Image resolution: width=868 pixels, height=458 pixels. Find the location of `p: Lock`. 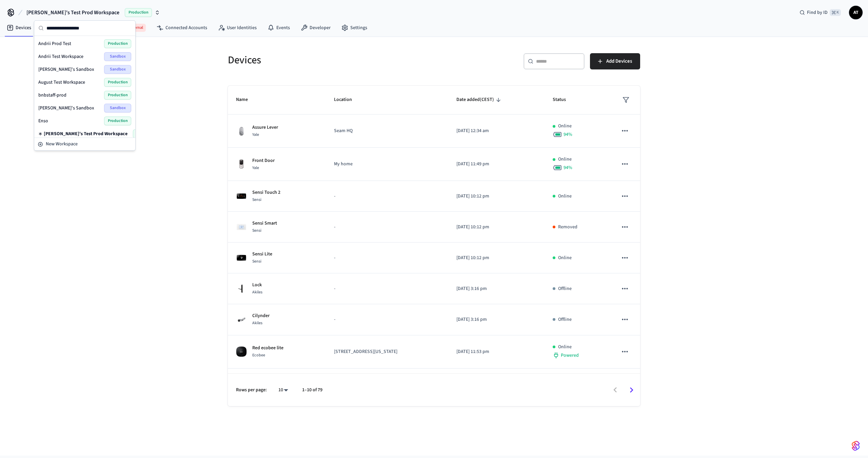

p: Lock is located at coordinates (257, 285).